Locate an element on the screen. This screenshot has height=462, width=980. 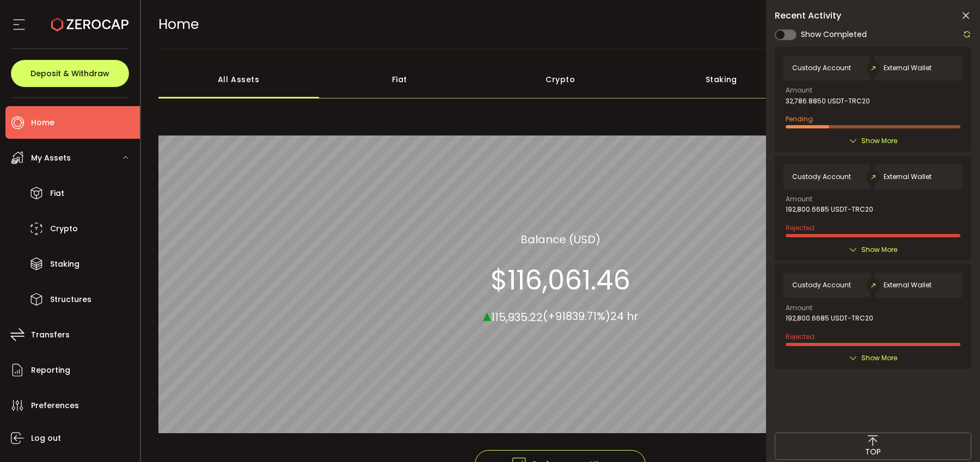
span: Deposit & Withdraw is located at coordinates (70, 74).